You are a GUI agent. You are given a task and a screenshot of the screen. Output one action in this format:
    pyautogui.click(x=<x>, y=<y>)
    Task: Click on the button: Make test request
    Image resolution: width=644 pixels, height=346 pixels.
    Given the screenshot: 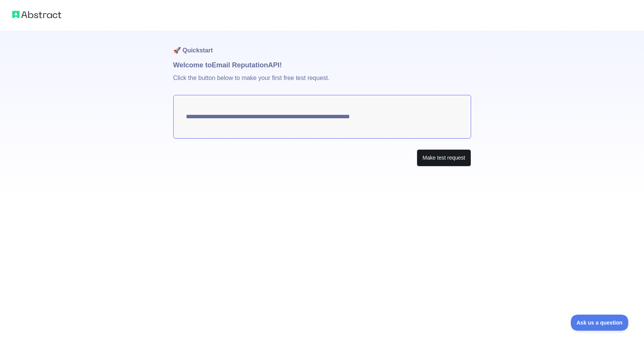 What is the action you would take?
    pyautogui.click(x=443, y=158)
    